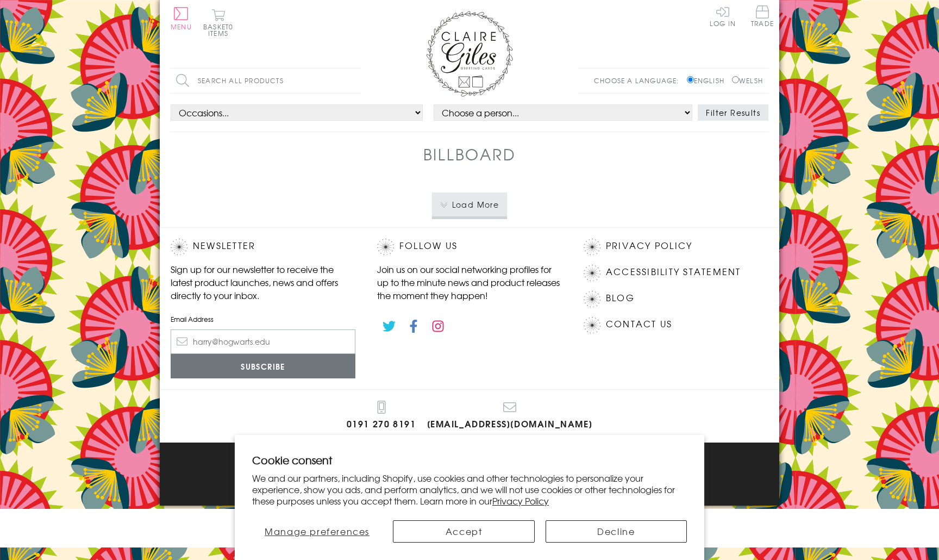  Describe the element at coordinates (382, 415) in the screenshot. I see `a: 0191 270 8191` at that location.